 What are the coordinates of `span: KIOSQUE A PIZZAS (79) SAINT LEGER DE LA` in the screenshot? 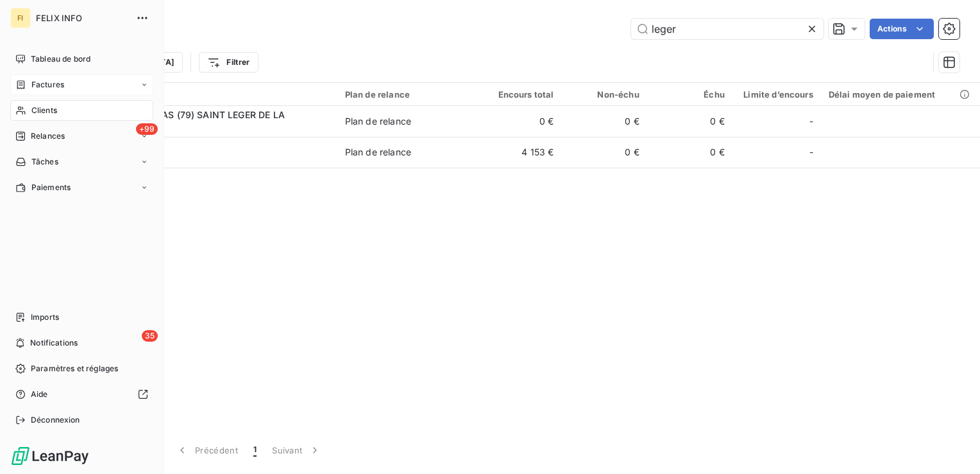 It's located at (187, 114).